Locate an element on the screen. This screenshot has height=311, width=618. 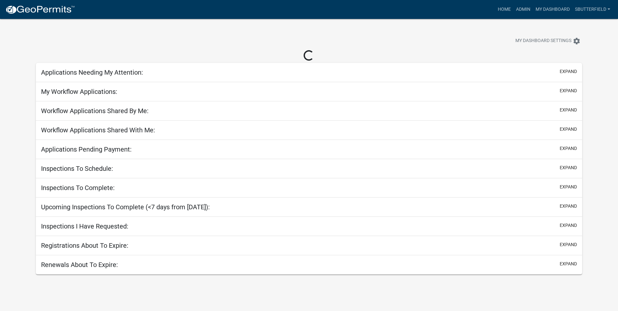
h5: Applications Pending Payment: is located at coordinates (86, 149).